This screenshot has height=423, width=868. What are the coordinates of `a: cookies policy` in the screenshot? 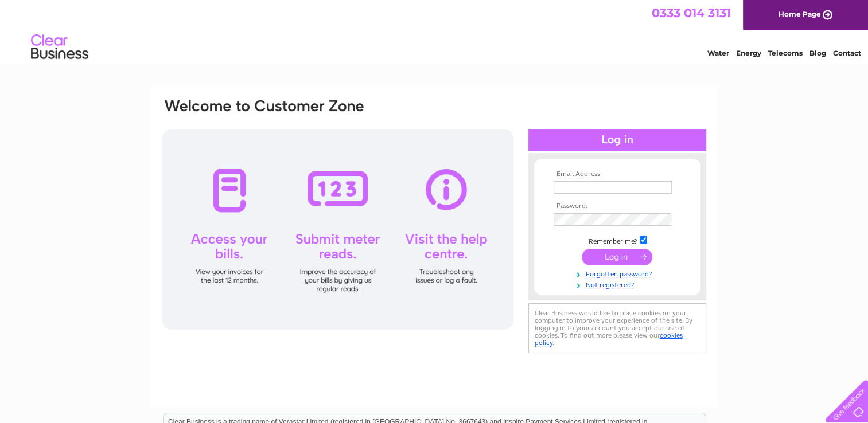 It's located at (608, 339).